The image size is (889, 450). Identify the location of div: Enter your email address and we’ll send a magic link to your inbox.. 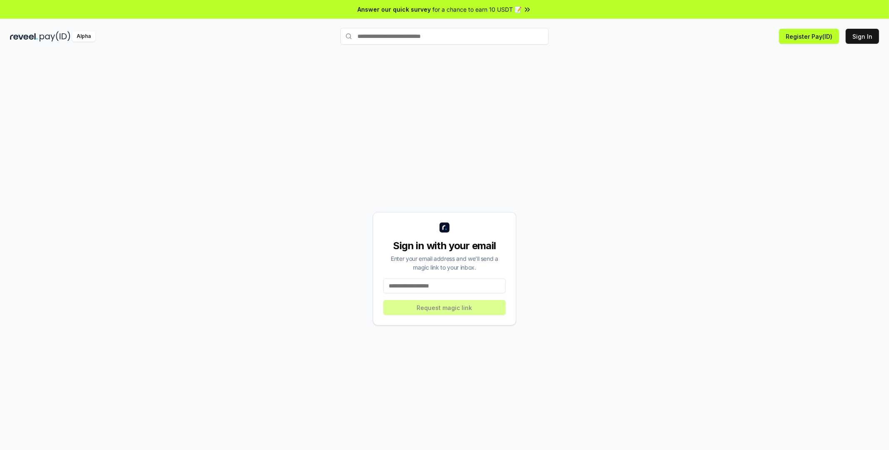
(445, 263).